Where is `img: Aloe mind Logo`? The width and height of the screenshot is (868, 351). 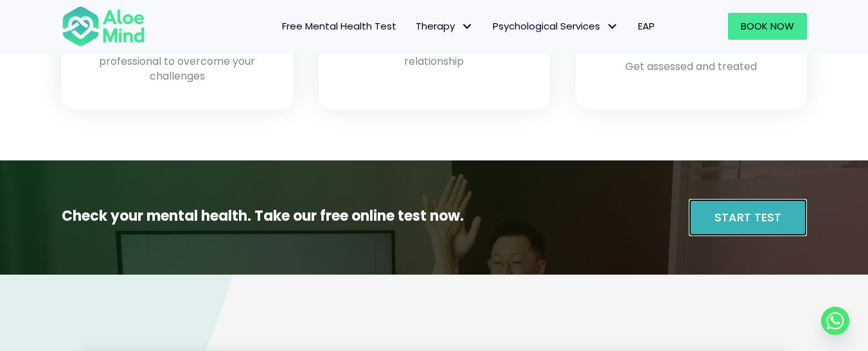
img: Aloe mind Logo is located at coordinates (103, 27).